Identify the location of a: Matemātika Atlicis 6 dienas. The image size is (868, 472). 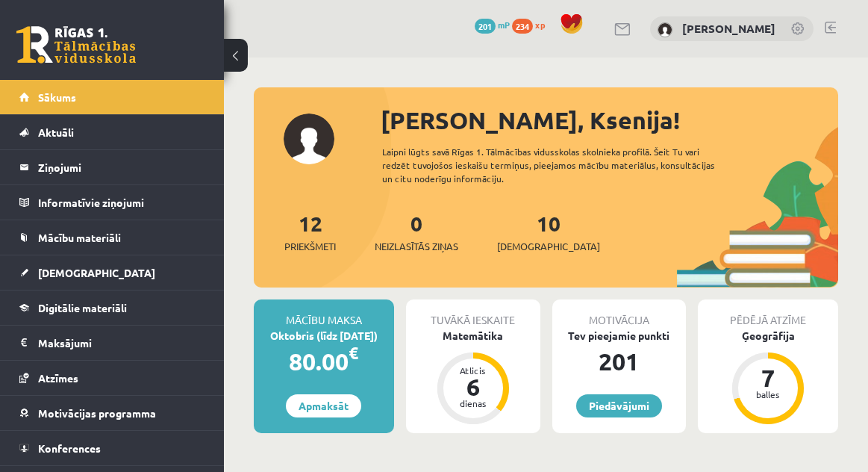
(473, 377).